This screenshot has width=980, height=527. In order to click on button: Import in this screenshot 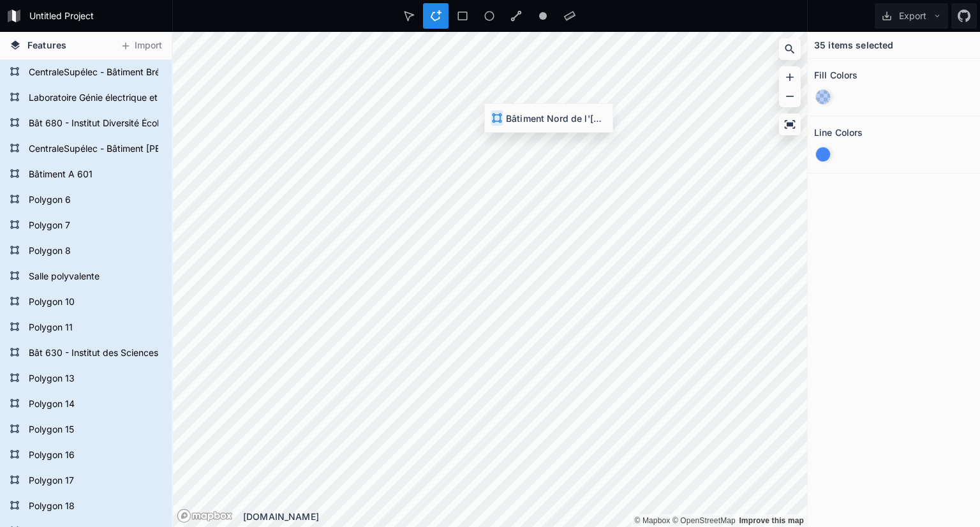, I will do `click(141, 46)`.